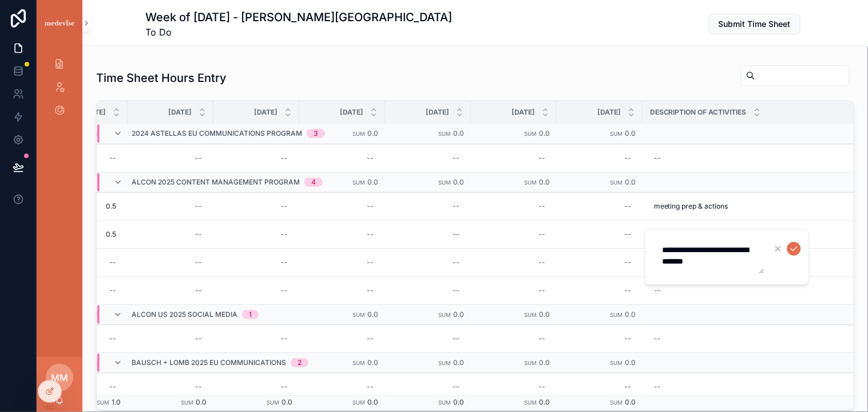 The image size is (868, 412). Describe the element at coordinates (60, 377) in the screenshot. I see `span: MM` at that location.